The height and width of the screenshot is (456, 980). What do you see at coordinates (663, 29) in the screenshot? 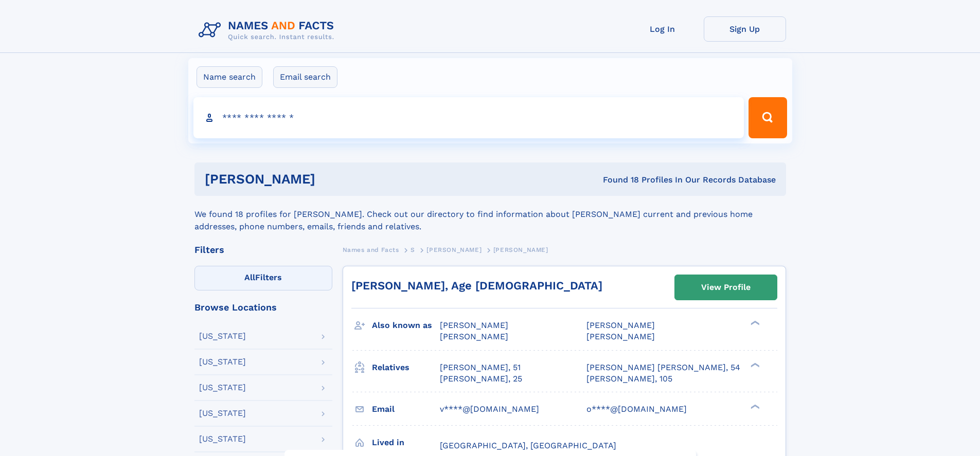
I see `a: Log In` at bounding box center [663, 29].